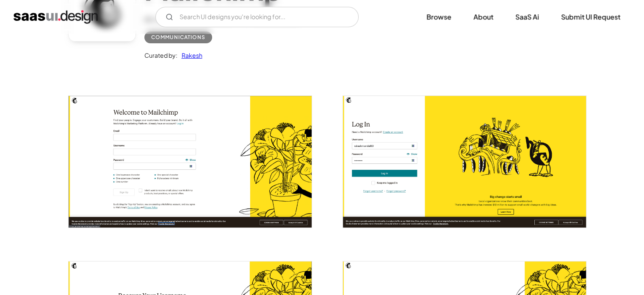 This screenshot has width=644, height=295. What do you see at coordinates (178, 37) in the screenshot?
I see `div: Communications` at bounding box center [178, 37].